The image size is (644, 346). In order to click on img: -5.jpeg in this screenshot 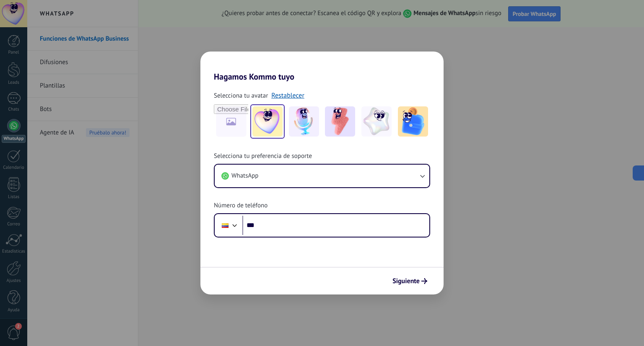, I will do `click(413, 121)`.